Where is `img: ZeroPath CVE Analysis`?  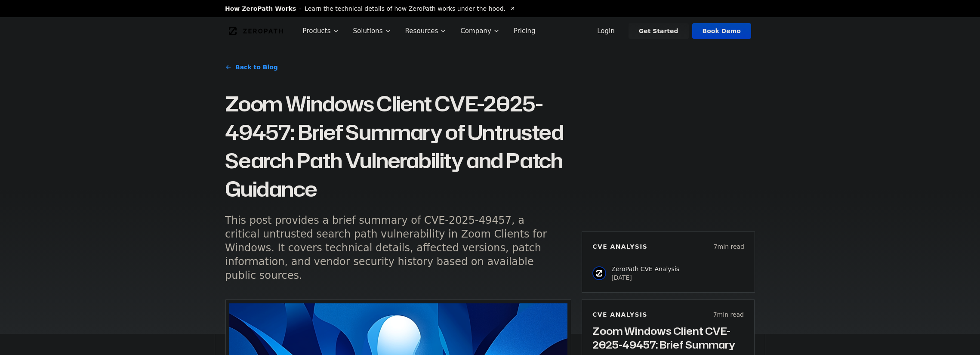 img: ZeroPath CVE Analysis is located at coordinates (599, 273).